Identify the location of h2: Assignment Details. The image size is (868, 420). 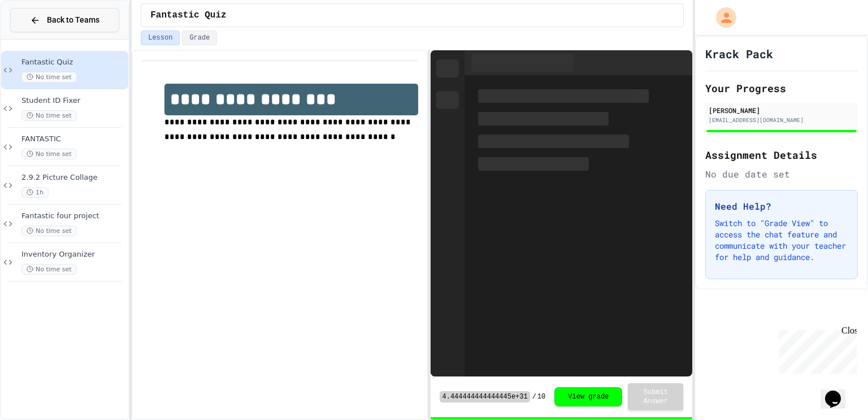
(782, 155).